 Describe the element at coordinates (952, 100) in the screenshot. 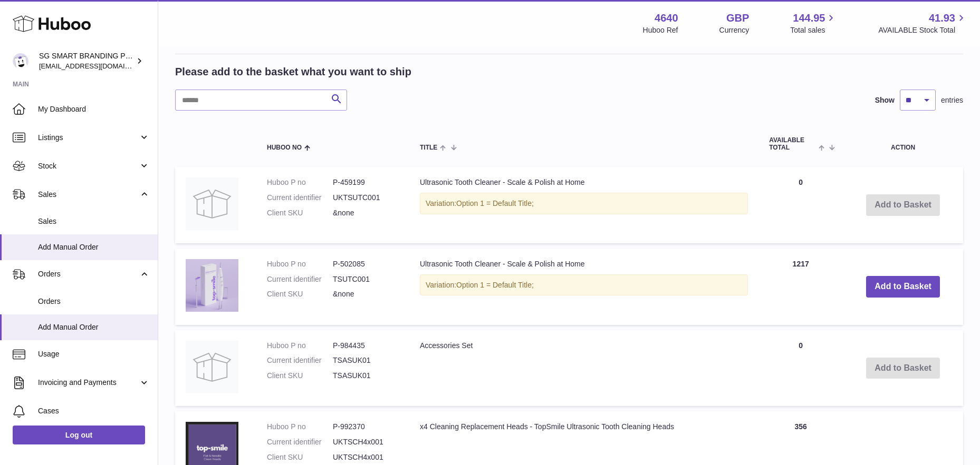

I see `span: entries` at that location.